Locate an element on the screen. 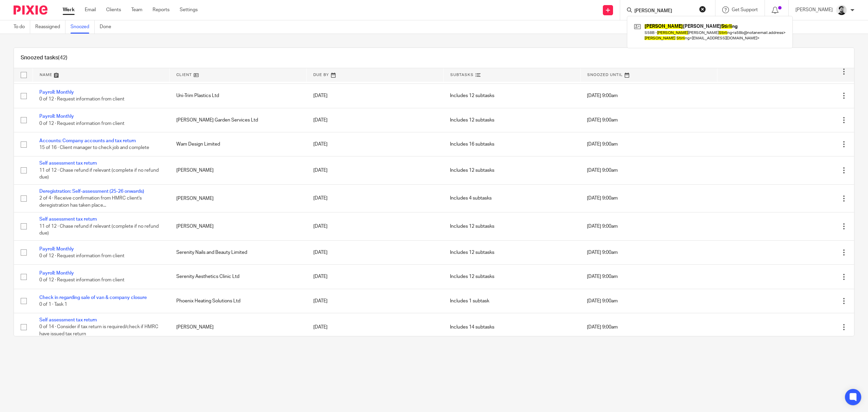 The width and height of the screenshot is (868, 412). img: Cam_2025.jpg is located at coordinates (842, 10).